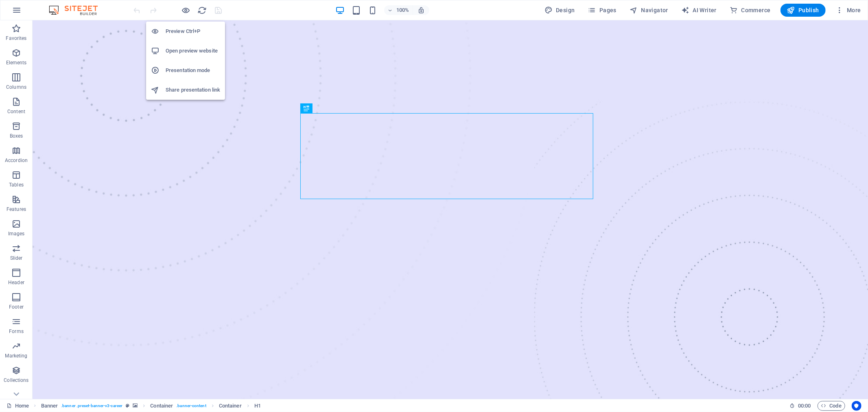 Image resolution: width=868 pixels, height=412 pixels. Describe the element at coordinates (17, 406) in the screenshot. I see `a: Click to cancel selection. Double-click to open Pages` at that location.